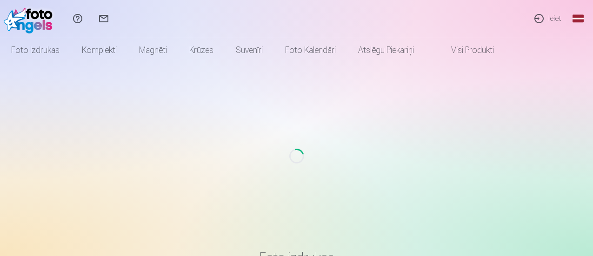  What do you see at coordinates (249, 50) in the screenshot?
I see `a: Suvenīri` at bounding box center [249, 50].